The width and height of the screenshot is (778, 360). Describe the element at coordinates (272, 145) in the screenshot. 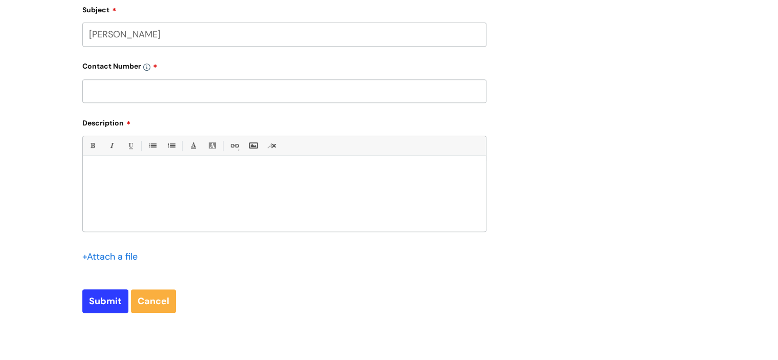

I see `a: Remove formatting (Ctrl-\)` at that location.